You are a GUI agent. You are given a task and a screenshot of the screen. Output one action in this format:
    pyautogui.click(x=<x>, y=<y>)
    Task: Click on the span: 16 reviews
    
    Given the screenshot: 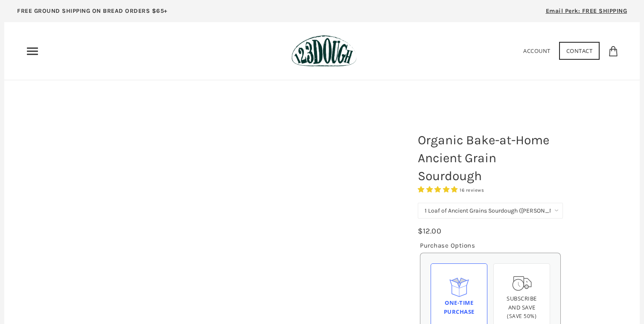 What is the action you would take?
    pyautogui.click(x=472, y=190)
    